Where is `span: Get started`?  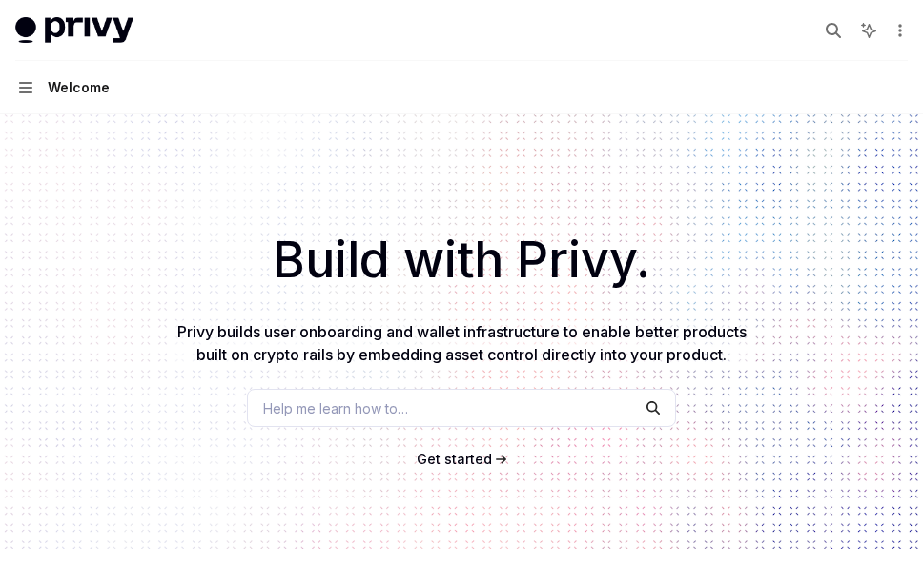
span: Get started is located at coordinates (454, 459).